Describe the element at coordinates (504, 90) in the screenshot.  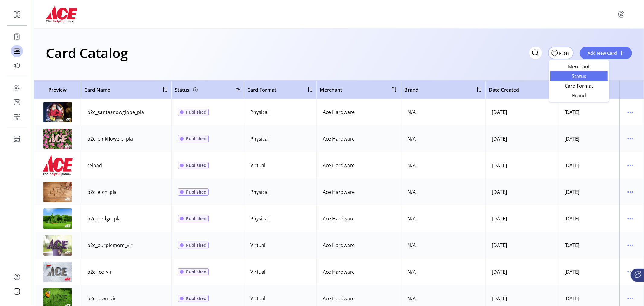
I see `span: Date Created` at that location.